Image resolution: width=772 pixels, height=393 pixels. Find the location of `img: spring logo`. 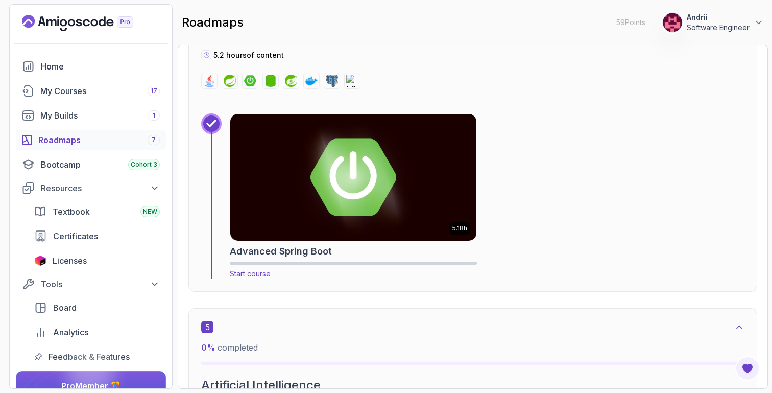

img: spring logo is located at coordinates (230, 81).